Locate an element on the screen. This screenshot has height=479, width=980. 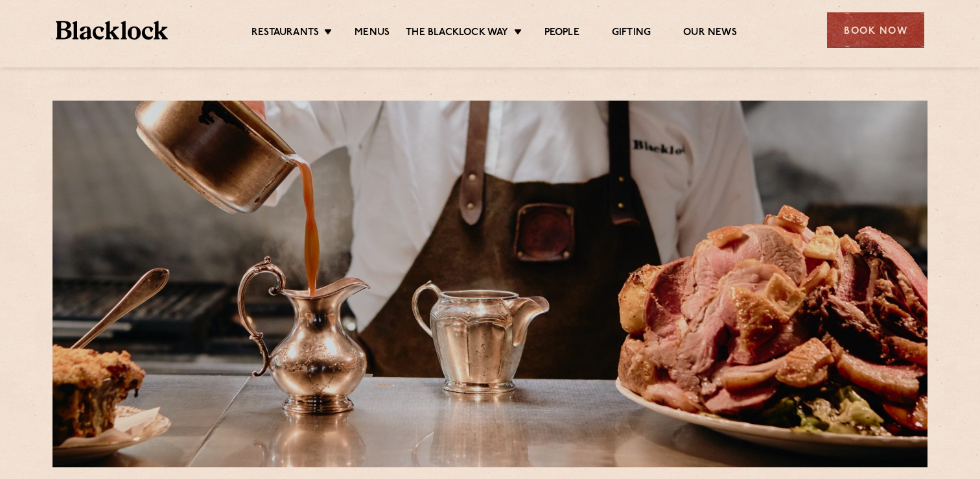
img: BL_Textured_Logo-footer-cropped.svg is located at coordinates (112, 30).